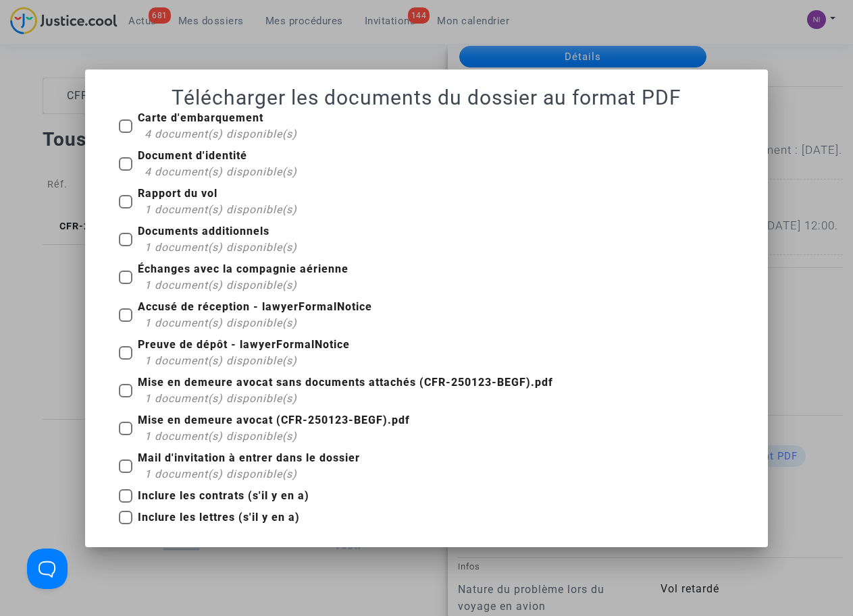 The height and width of the screenshot is (616, 853). What do you see at coordinates (200, 117) in the screenshot?
I see `b: Carte d'embarquement` at bounding box center [200, 117].